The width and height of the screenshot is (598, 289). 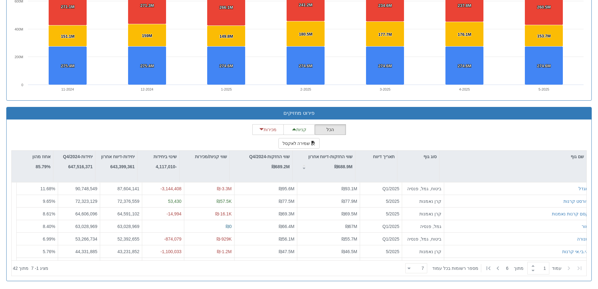 I want to click on div: 8.40 %, so click(x=37, y=226).